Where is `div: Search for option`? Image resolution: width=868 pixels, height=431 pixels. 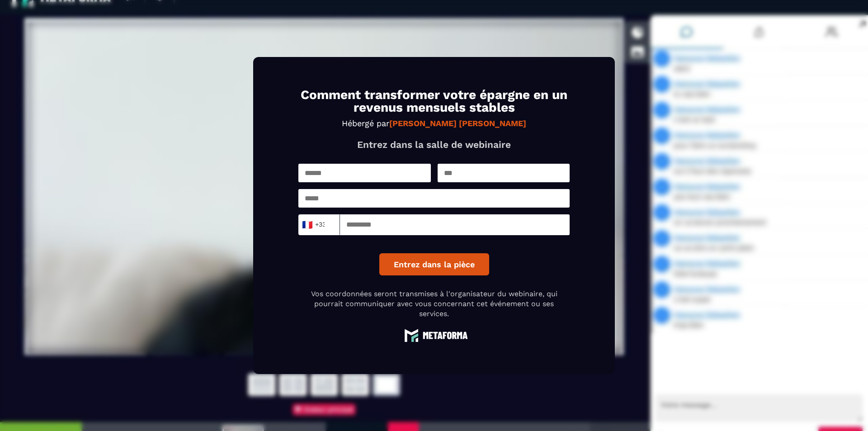 div: Search for option is located at coordinates (319, 225).